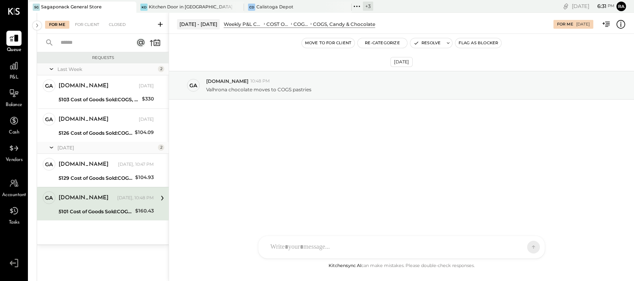  Describe the element at coordinates (107, 69) in the screenshot. I see `div: Last Week` at that location.